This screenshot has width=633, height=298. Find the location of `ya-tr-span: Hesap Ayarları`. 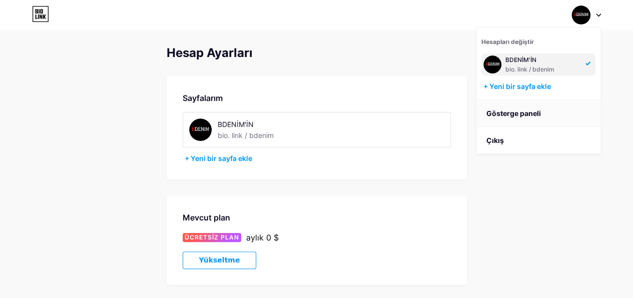

ya-tr-span: Hesap Ayarları is located at coordinates (210, 53).